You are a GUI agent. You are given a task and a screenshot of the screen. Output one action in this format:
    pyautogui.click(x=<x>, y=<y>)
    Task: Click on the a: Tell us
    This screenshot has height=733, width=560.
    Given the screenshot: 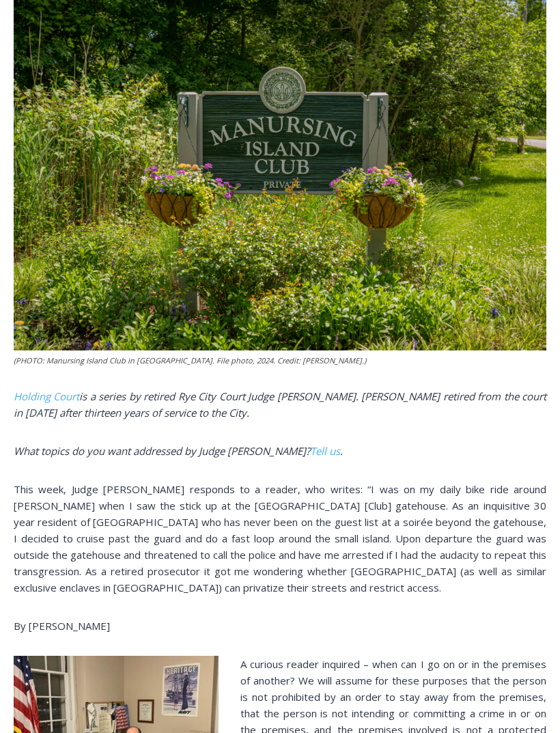 What is the action you would take?
    pyautogui.click(x=325, y=451)
    